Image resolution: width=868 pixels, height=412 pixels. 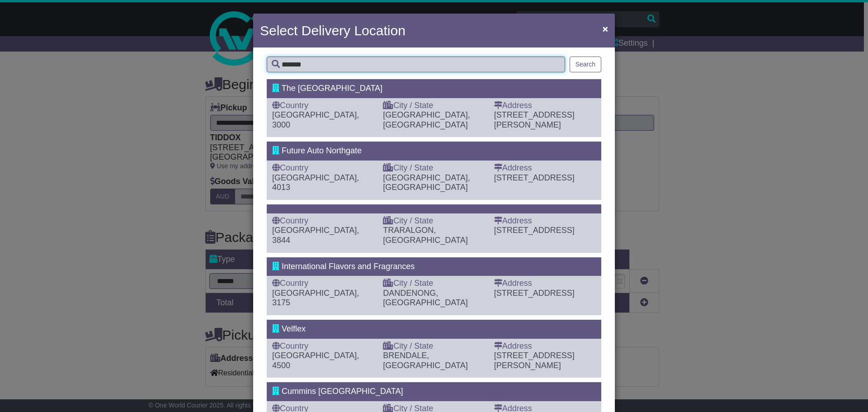 I want to click on button: Close, so click(x=605, y=28).